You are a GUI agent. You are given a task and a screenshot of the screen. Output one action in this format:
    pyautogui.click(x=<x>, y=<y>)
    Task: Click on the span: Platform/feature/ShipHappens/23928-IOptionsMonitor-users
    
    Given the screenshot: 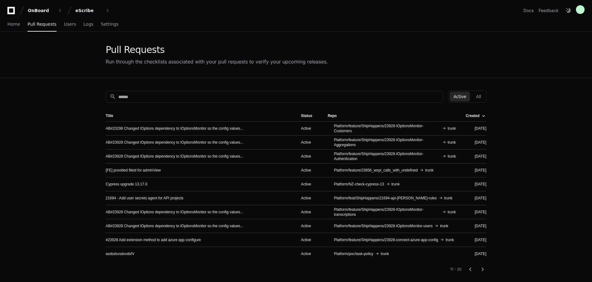 What is the action you would take?
    pyautogui.click(x=384, y=226)
    